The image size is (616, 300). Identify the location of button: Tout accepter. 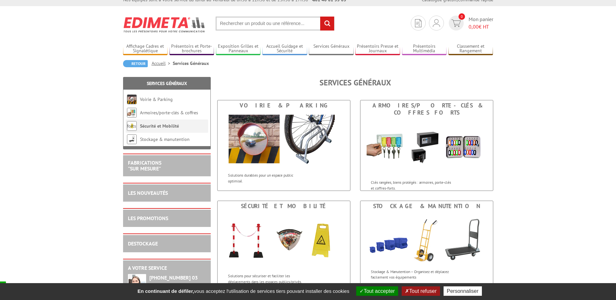
(377, 291).